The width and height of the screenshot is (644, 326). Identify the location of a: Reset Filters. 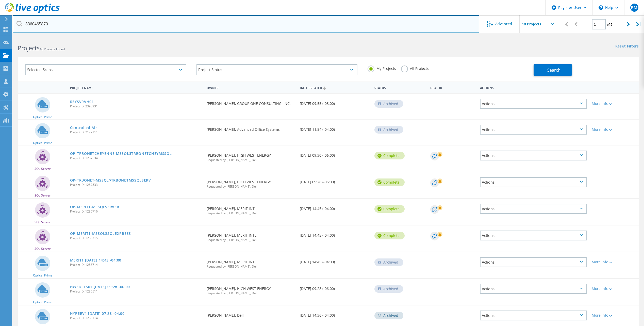
(627, 47).